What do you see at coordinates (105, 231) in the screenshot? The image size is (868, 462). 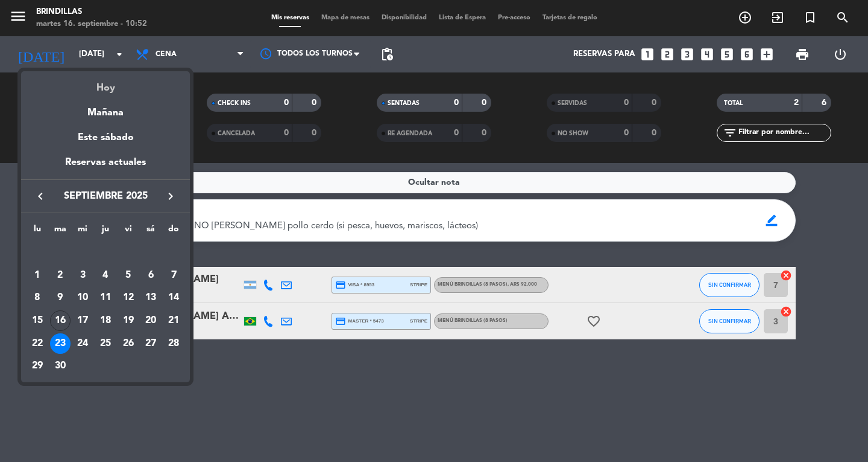 I see `th: jueves` at bounding box center [105, 231].